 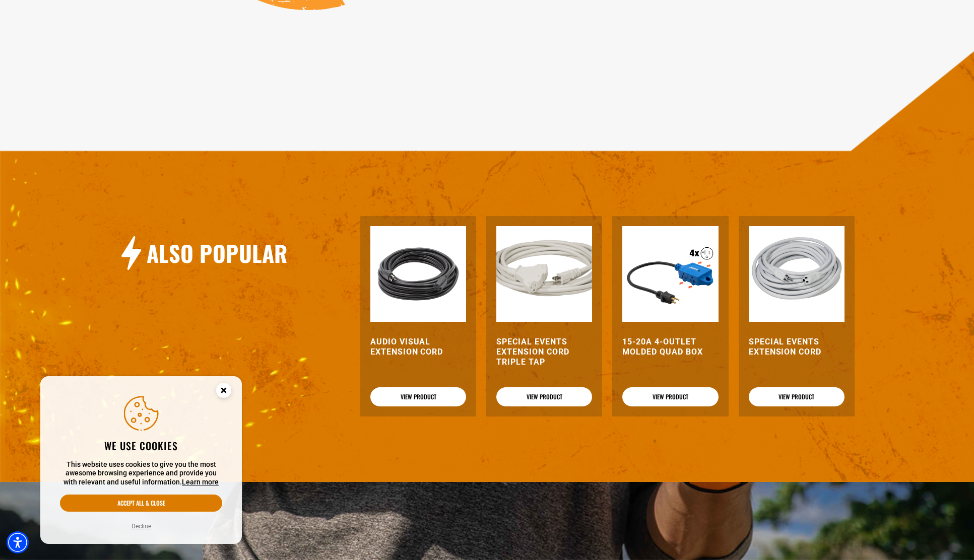 I want to click on a: 15-20A 4-Outlet Molded Quad Box, so click(x=670, y=347).